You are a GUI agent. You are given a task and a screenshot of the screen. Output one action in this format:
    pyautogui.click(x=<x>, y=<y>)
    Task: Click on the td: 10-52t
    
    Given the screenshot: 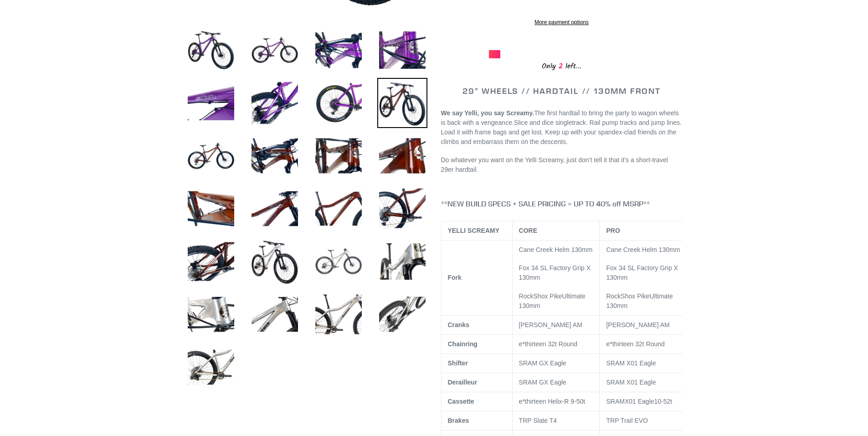 What is the action you would take?
    pyautogui.click(x=645, y=402)
    